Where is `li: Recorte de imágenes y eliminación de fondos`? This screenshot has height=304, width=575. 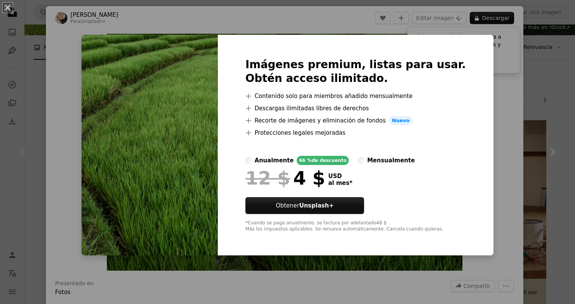
li: Recorte de imágenes y eliminación de fondos is located at coordinates (356, 121).